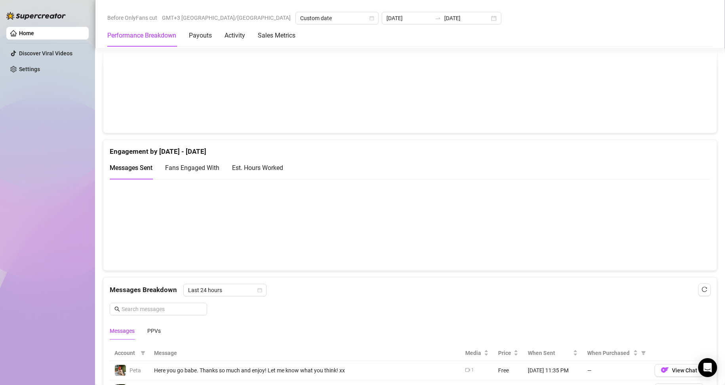 This screenshot has height=385, width=725. Describe the element at coordinates (27, 33) in the screenshot. I see `a: Home` at that location.